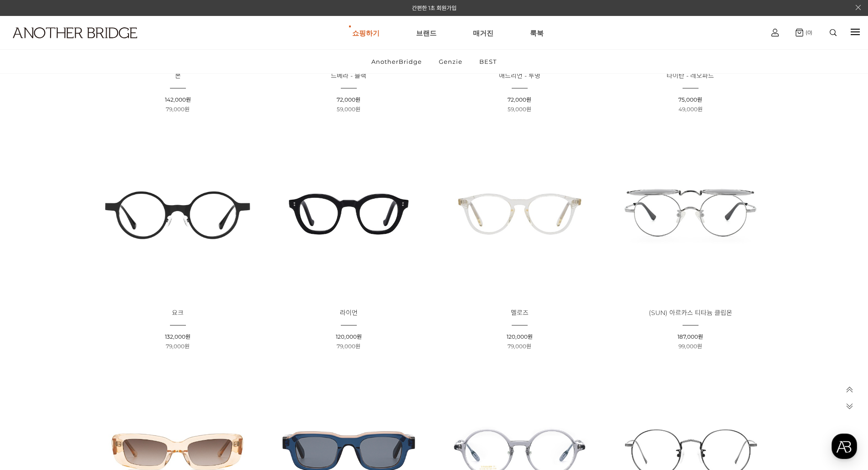  I want to click on a: (0), so click(803, 32).